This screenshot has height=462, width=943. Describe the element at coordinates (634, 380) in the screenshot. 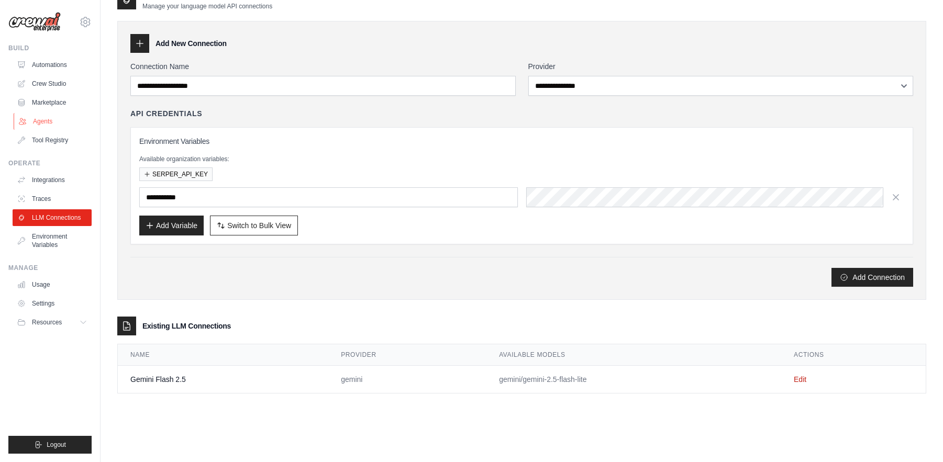

I see `td: gemini/gemini-2.5-flash-lite` at that location.